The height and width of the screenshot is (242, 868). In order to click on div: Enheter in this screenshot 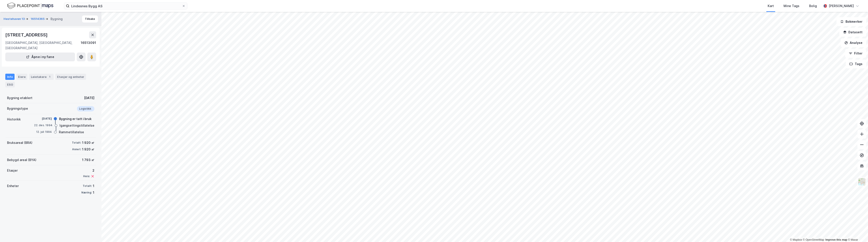, I will do `click(13, 186)`.